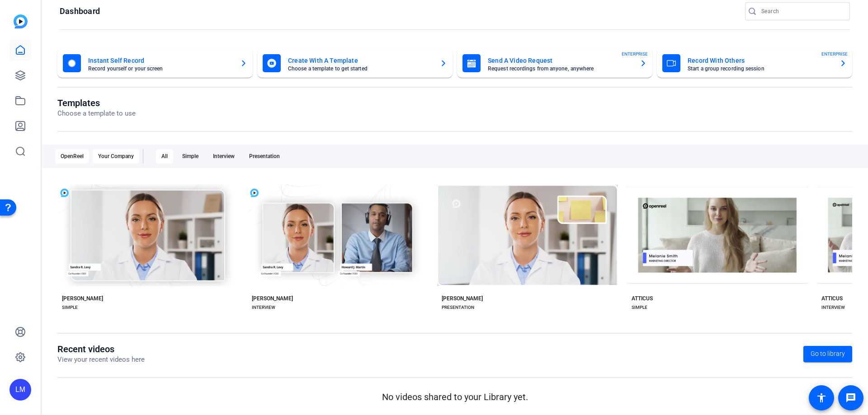 Image resolution: width=868 pixels, height=415 pixels. What do you see at coordinates (97, 114) in the screenshot?
I see `p: Choose a template to use` at bounding box center [97, 114].